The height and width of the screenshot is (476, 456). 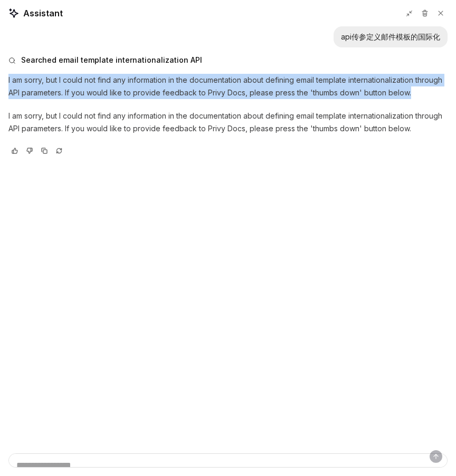 I want to click on button: Send message, so click(x=436, y=457).